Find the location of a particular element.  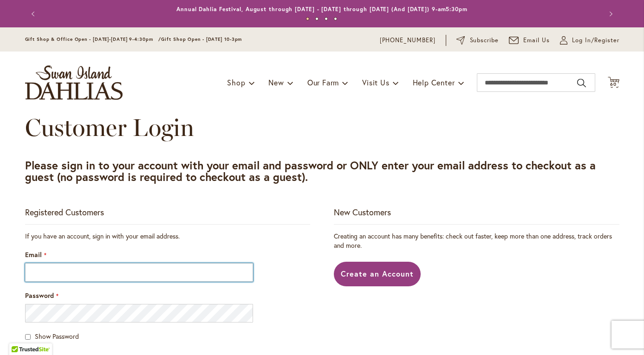

button: Previous is located at coordinates (34, 14).